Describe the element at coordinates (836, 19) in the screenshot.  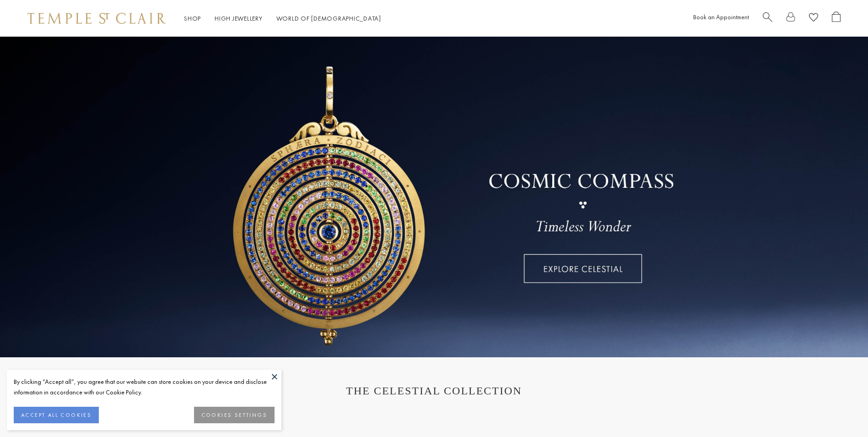
I see `a: Open Shopping Bag` at that location.